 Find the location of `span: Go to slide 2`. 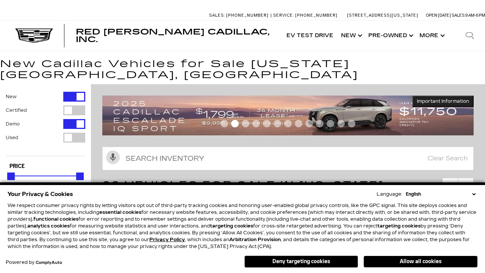

span: Go to slide 2 is located at coordinates (235, 123).